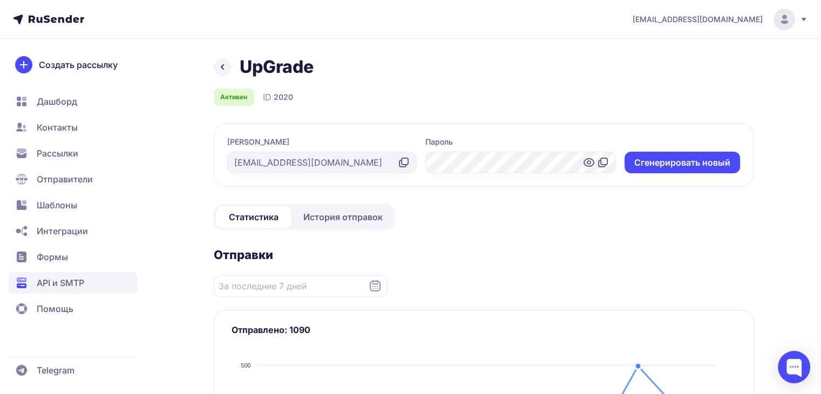  What do you see at coordinates (62, 231) in the screenshot?
I see `span: Интеграции` at bounding box center [62, 231].